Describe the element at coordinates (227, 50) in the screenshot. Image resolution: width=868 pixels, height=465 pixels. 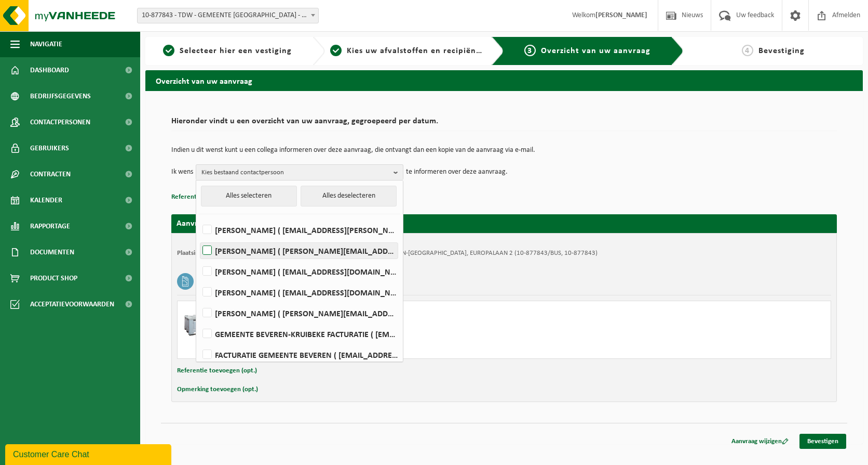
I see `a: 1Selecteer hier een vestiging` at that location.